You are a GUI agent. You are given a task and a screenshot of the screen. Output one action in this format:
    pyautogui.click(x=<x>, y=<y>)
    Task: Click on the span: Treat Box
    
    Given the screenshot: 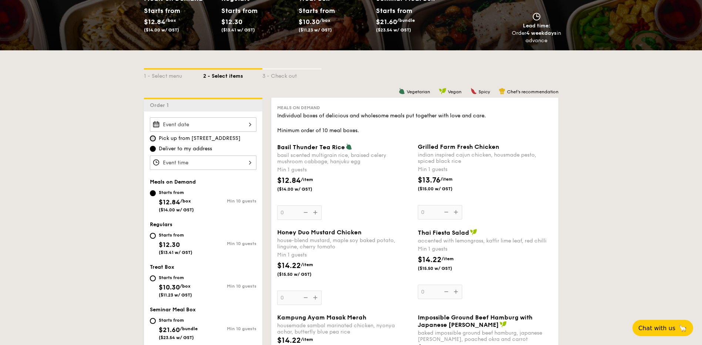 What is the action you would take?
    pyautogui.click(x=162, y=267)
    